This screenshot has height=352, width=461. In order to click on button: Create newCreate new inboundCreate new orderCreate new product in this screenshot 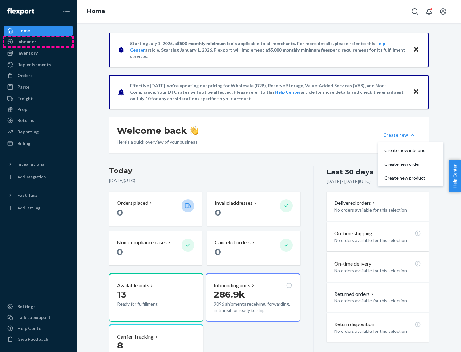, I will do `click(399, 135)`.